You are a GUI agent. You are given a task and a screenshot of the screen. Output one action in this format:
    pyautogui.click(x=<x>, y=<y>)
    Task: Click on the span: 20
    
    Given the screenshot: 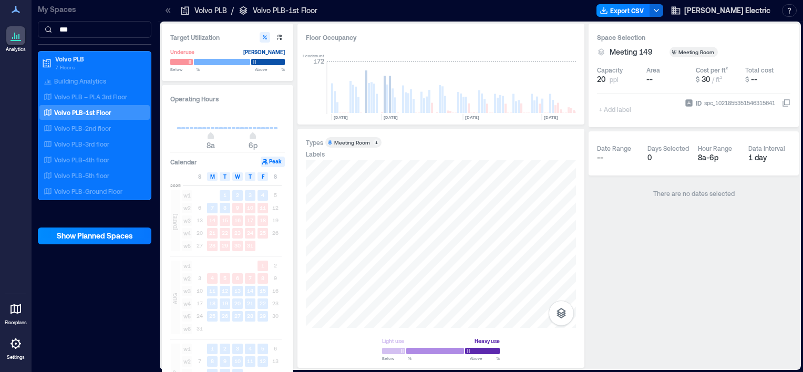 What is the action you would take?
    pyautogui.click(x=601, y=79)
    